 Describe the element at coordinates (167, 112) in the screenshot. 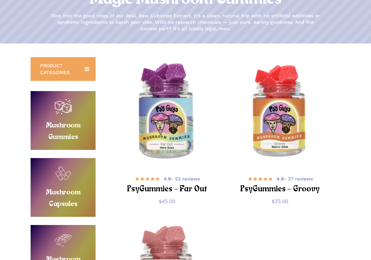

I see `a: PsyGummies - Far Out` at that location.